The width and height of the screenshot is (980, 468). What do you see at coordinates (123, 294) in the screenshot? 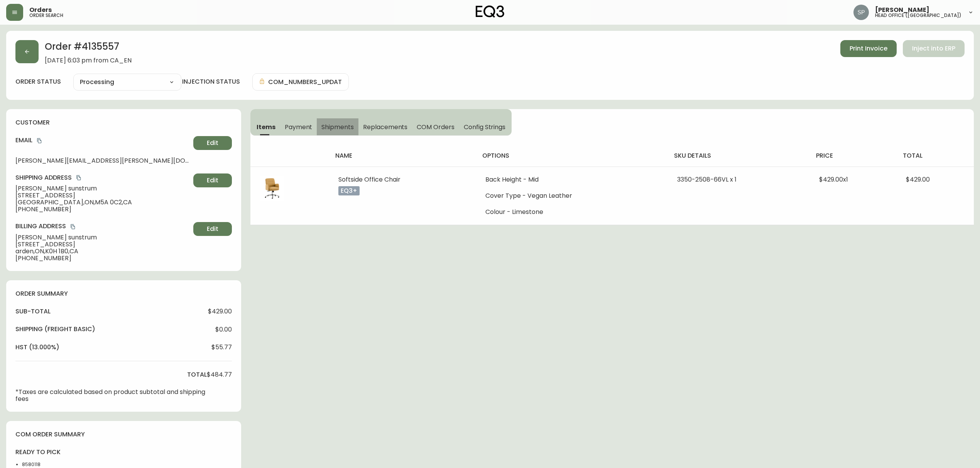
I see `h4: order summary` at bounding box center [123, 294].